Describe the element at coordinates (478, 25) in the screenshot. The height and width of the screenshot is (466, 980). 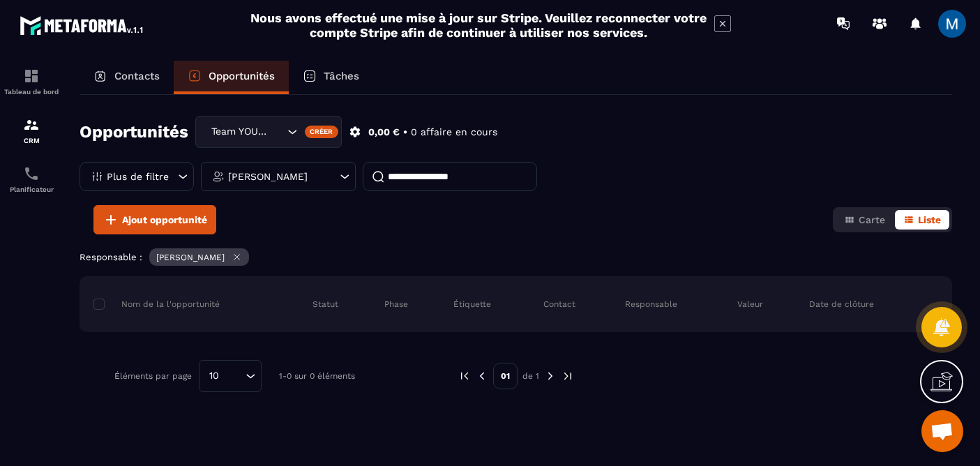
I see `h2: Nous avons effectué une mise à jour sur Stripe. Veuillez reconnecter votre compte Stripe afin de ...` at that location.